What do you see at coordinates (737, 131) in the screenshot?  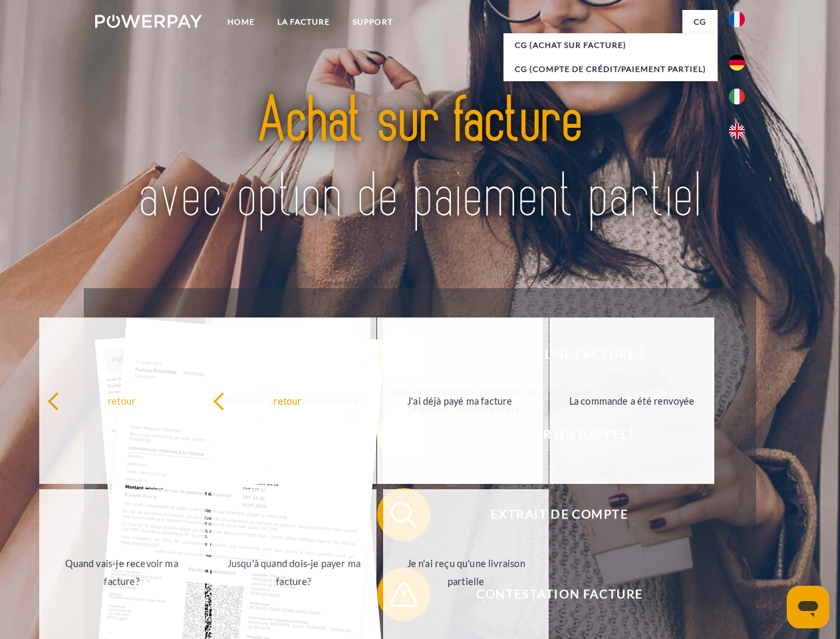 I see `img: en` at bounding box center [737, 131].